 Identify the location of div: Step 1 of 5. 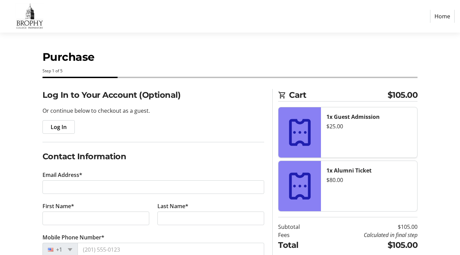
(230, 71).